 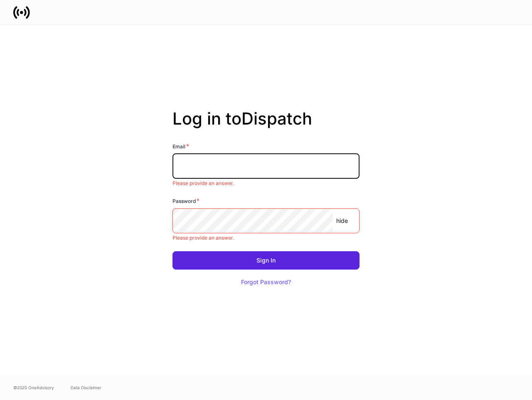 I want to click on h6: Password, so click(x=186, y=201).